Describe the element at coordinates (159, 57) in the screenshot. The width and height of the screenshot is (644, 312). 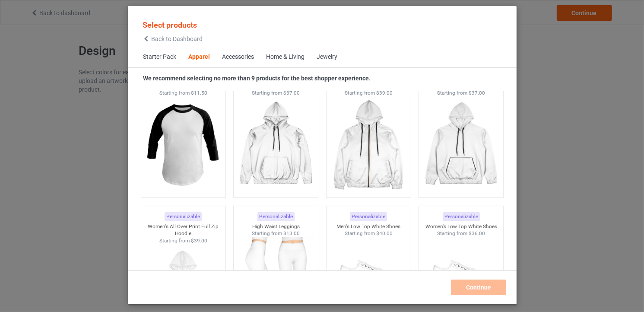
I see `span: Starter Pack` at that location.